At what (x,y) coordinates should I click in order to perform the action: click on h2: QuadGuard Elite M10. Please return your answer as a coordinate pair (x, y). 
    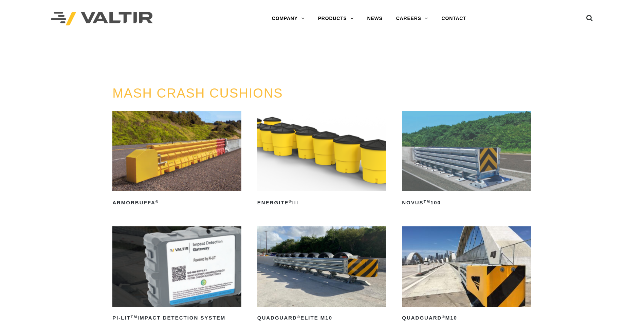
    Looking at the image, I should click on (322, 319).